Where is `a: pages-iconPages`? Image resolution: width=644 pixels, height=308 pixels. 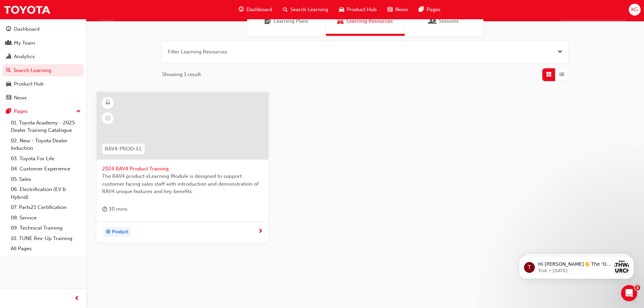
a: pages-iconPages is located at coordinates (430, 10).